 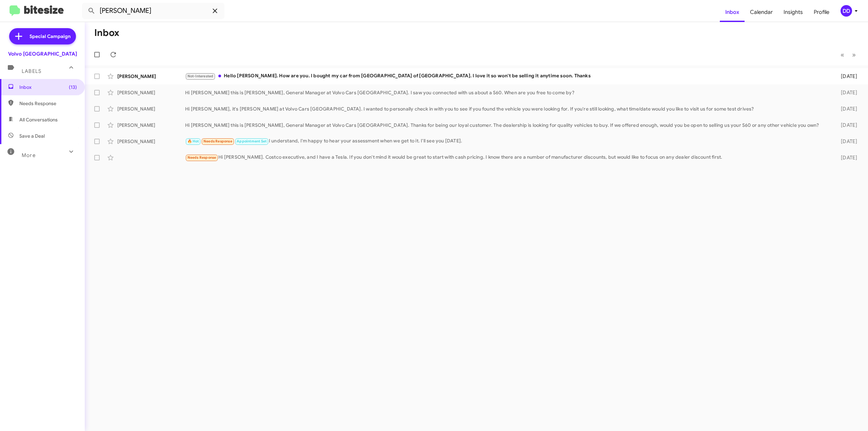 What do you see at coordinates (73, 87) in the screenshot?
I see `span: (13)` at bounding box center [73, 87].